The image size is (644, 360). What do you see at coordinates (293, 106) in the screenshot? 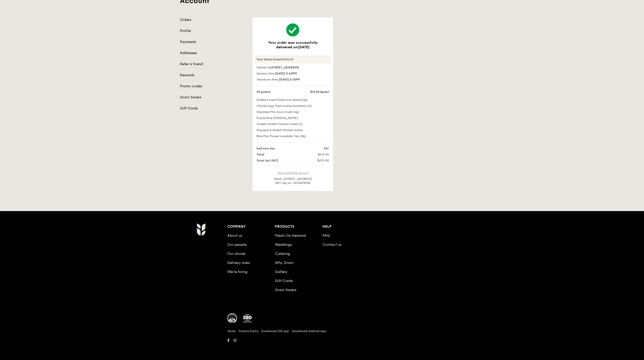
I see `div: Chunky Egg Mayonnaise Sandwich (V)` at bounding box center [293, 106].